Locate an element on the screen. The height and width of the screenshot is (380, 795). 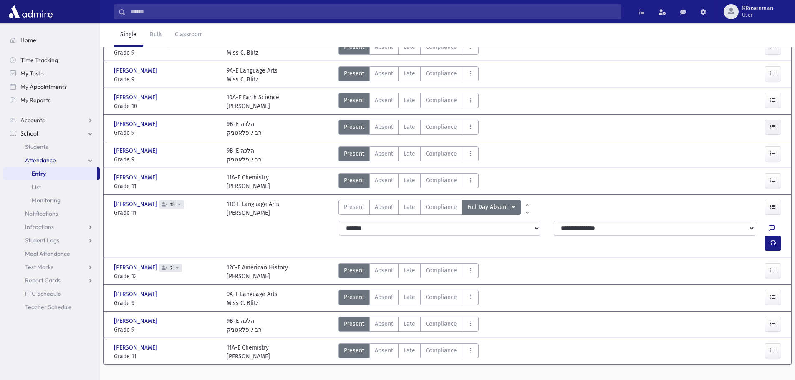
span: 15 is located at coordinates (172, 205).